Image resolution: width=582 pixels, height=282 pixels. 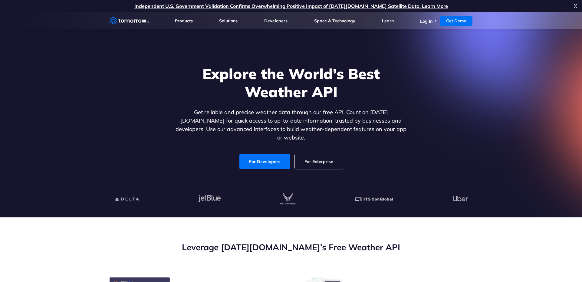 What do you see at coordinates (387, 21) in the screenshot?
I see `a: Learn` at bounding box center [387, 21].